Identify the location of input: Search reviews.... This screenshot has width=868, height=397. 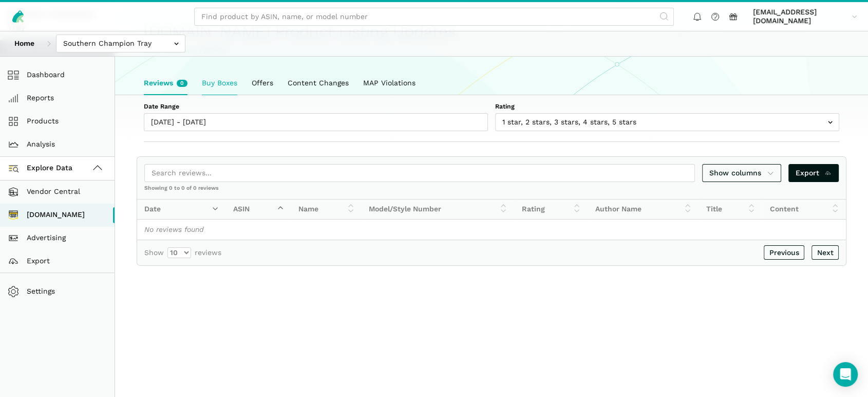
(419, 173).